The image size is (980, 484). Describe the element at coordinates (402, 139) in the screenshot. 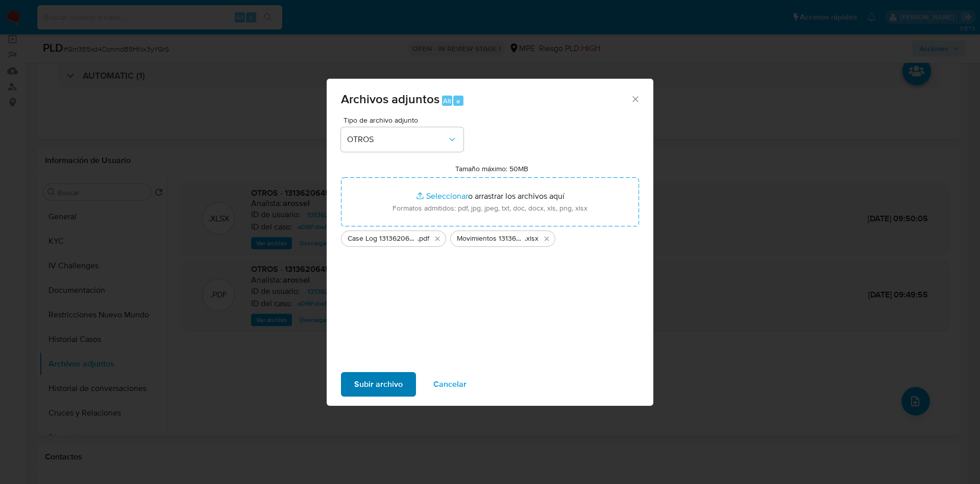

I see `button: OTROS` at that location.